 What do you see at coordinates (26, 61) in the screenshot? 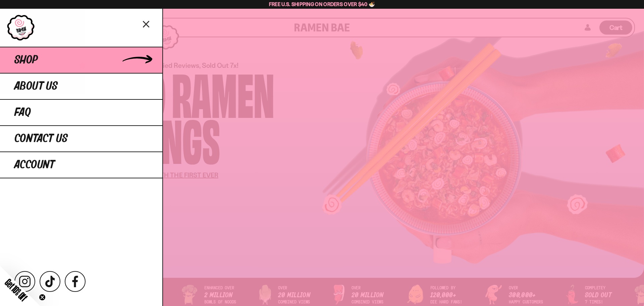
I see `span: Shop` at bounding box center [26, 61].